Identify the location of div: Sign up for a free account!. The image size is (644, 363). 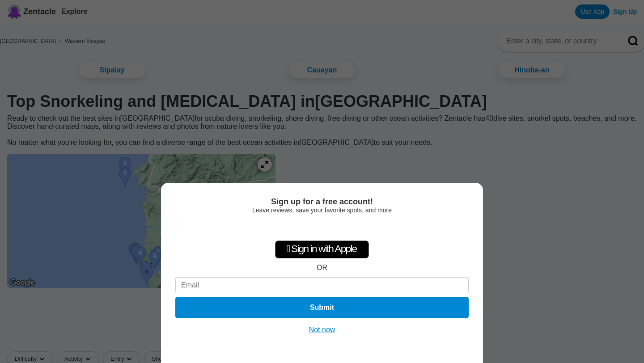
(322, 202).